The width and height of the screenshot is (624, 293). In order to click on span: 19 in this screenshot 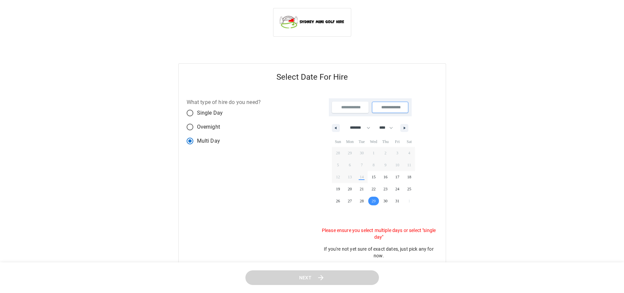, I will do `click(338, 189)`.